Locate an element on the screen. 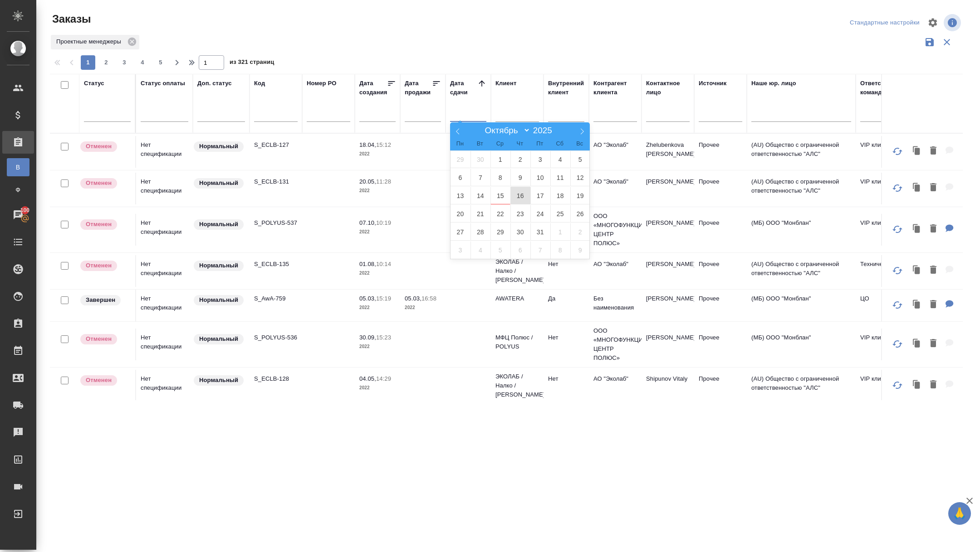  p: 05.03, is located at coordinates (367, 298).